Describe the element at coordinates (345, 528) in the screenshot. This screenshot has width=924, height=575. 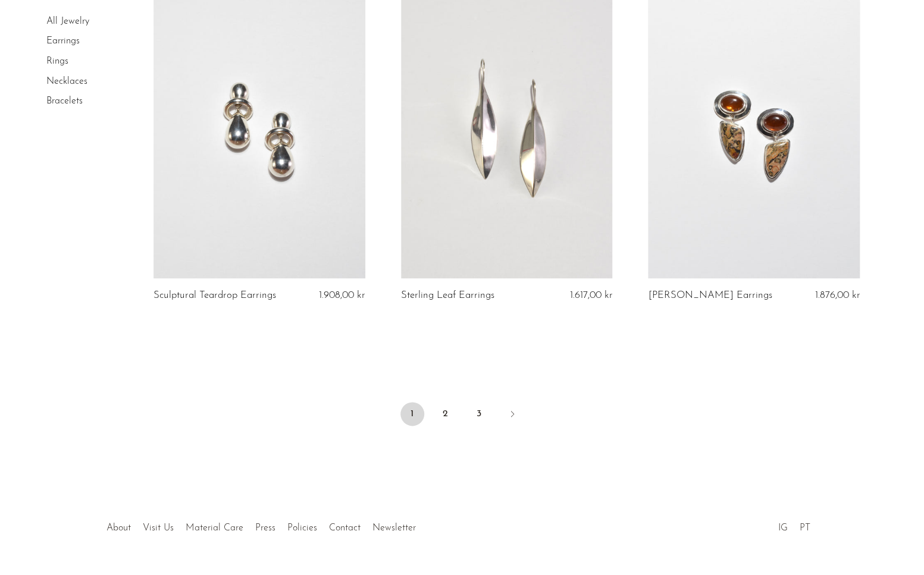
I see `a: Contact` at that location.